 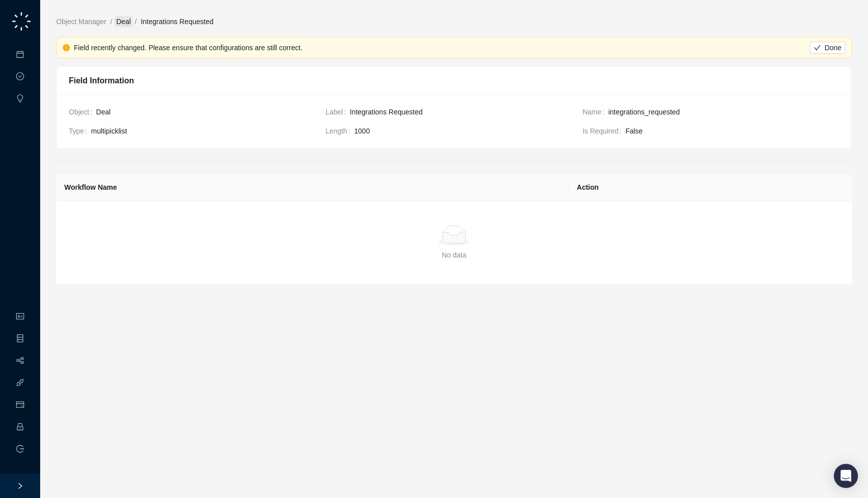 I want to click on span: check, so click(x=817, y=48).